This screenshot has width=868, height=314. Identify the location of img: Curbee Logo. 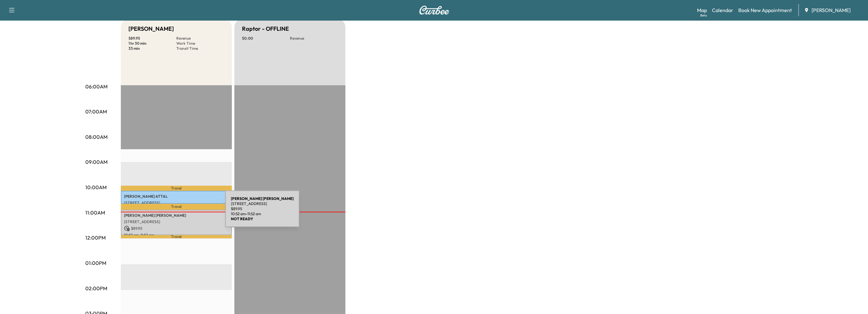
(434, 10).